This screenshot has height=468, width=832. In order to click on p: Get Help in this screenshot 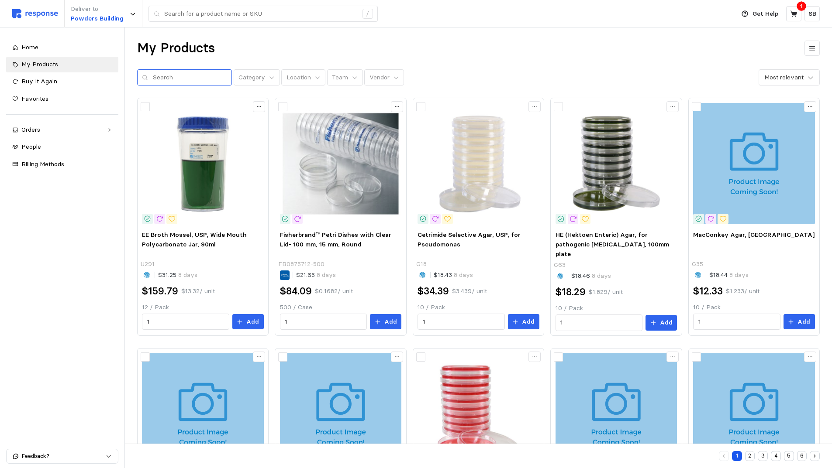, I will do `click(765, 14)`.